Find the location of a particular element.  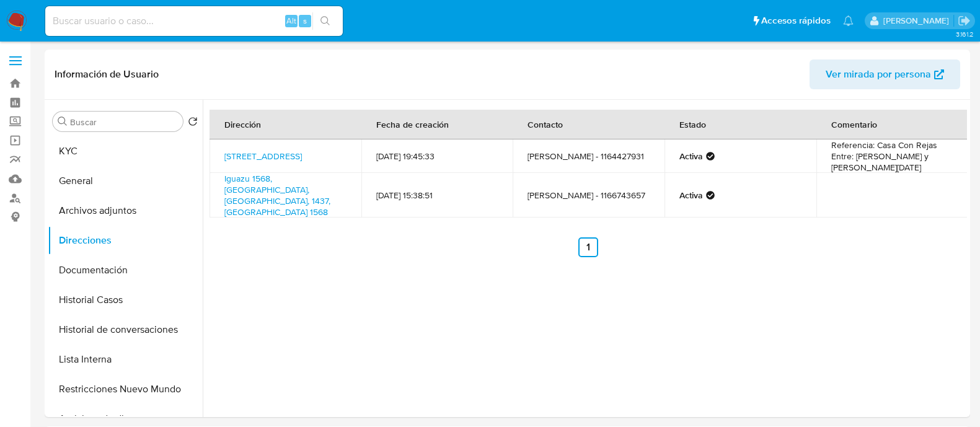

span: s is located at coordinates (305, 21).